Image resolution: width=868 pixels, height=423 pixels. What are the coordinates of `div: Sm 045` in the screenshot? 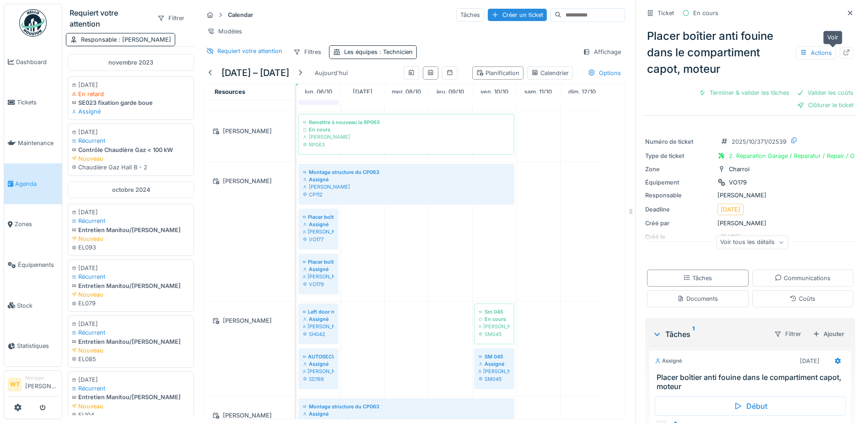 It's located at (494, 312).